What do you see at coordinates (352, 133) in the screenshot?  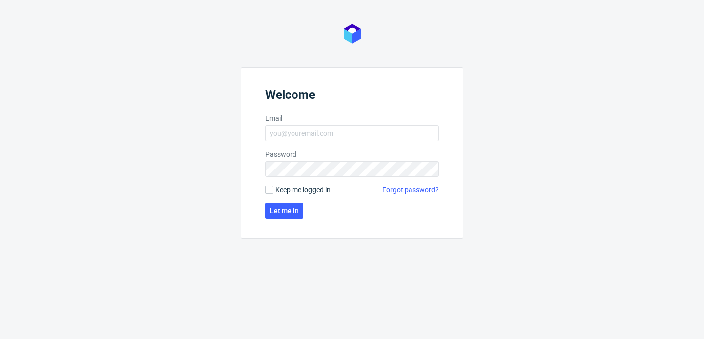 I see `input: you@youremail.com` at bounding box center [352, 133].